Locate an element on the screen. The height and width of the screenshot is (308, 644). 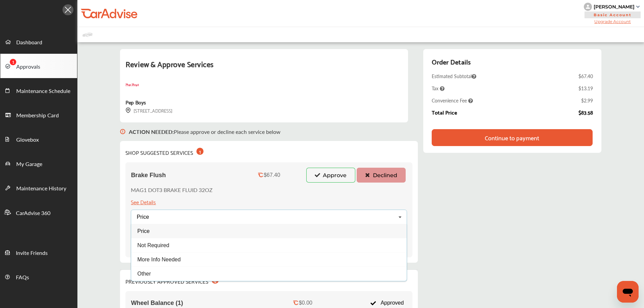
div: SHOP SUGGESTED SERVICES is located at coordinates (164, 152).